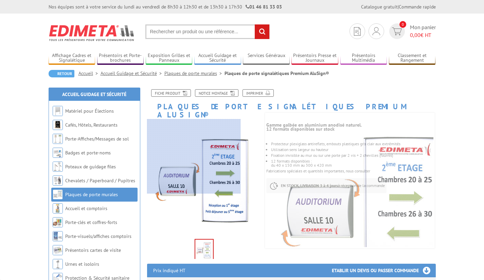 This screenshot has width=484, height=280. What do you see at coordinates (91, 223) in the screenshot?
I see `a: Porte-clés et coffres-forts` at bounding box center [91, 223].